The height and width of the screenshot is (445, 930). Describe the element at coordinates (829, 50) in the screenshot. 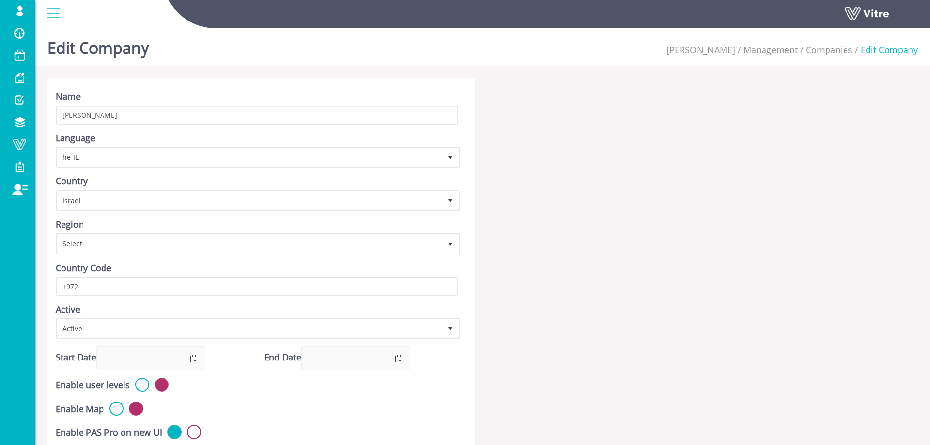

I see `a: Companies` at that location.